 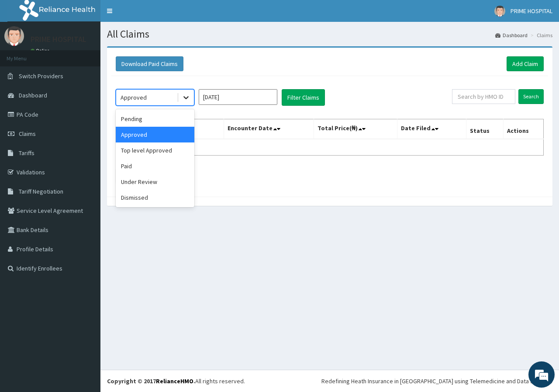 What do you see at coordinates (32, 95) in the screenshot?
I see `span: Dashboard` at bounding box center [32, 95].